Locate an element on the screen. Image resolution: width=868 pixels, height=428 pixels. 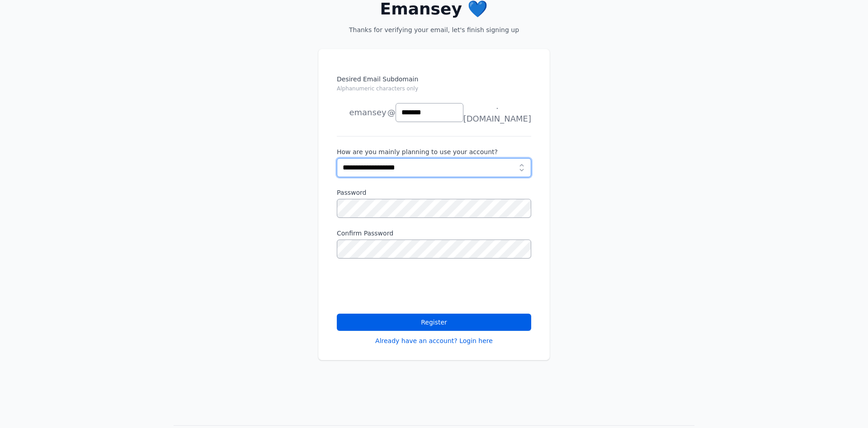
p: Thanks for verifying your email, let's finish signing up is located at coordinates (434, 29).